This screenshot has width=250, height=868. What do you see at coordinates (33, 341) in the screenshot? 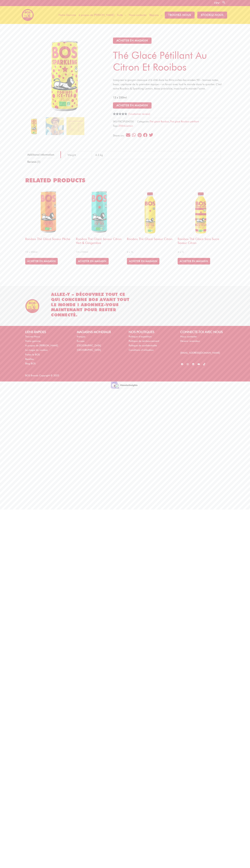
I see `a: Notre gamme` at bounding box center [33, 341].